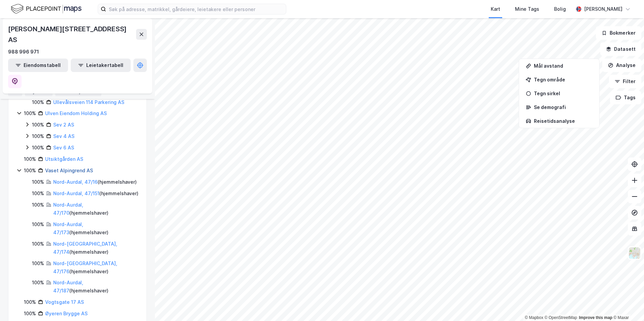  What do you see at coordinates (527, 9) in the screenshot?
I see `div: Mine Tags` at bounding box center [527, 9].